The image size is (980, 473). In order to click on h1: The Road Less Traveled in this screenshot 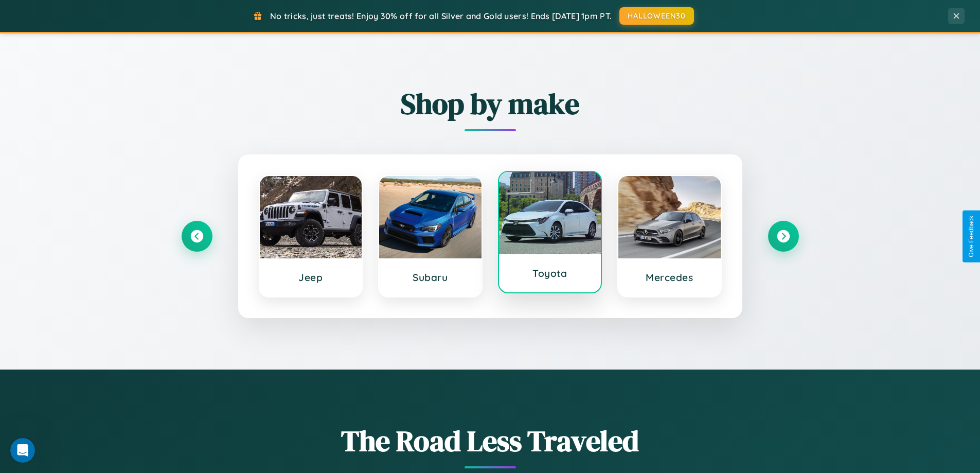, I will do `click(490, 441)`.